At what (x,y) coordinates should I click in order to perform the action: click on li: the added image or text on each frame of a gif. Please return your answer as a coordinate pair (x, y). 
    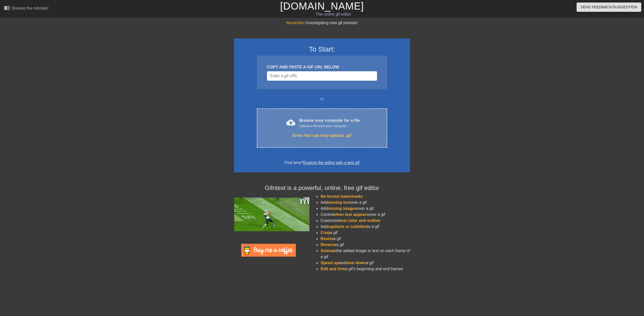
    Looking at the image, I should click on (365, 254).